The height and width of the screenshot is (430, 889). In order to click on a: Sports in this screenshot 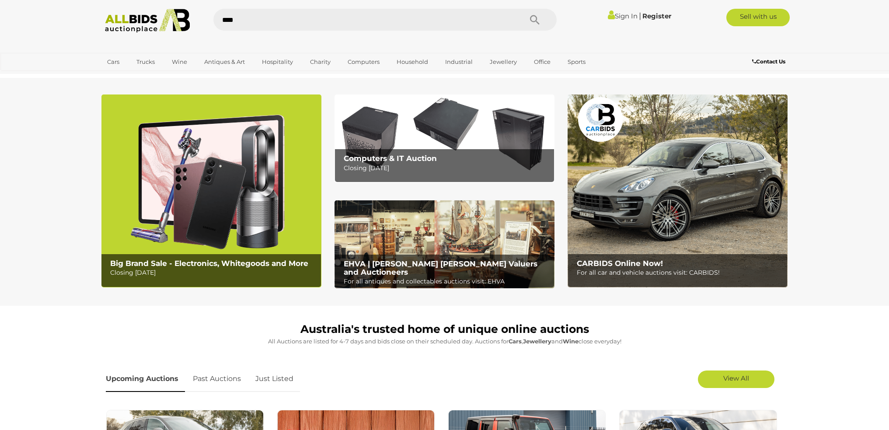, I will do `click(576, 62)`.